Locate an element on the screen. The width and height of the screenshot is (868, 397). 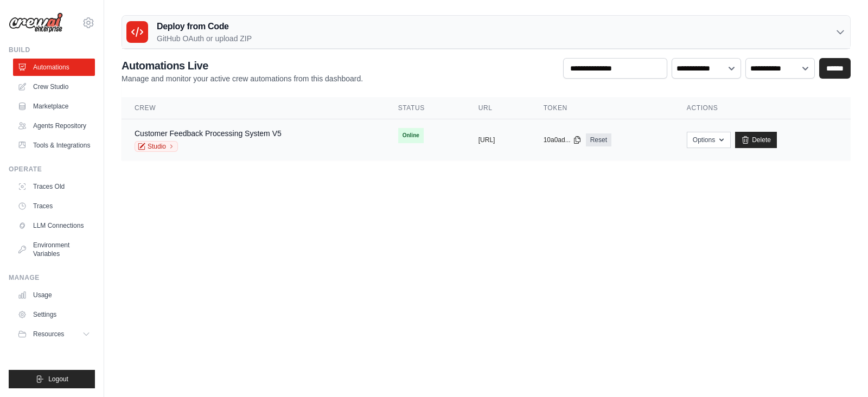
a: Traces is located at coordinates (54, 206).